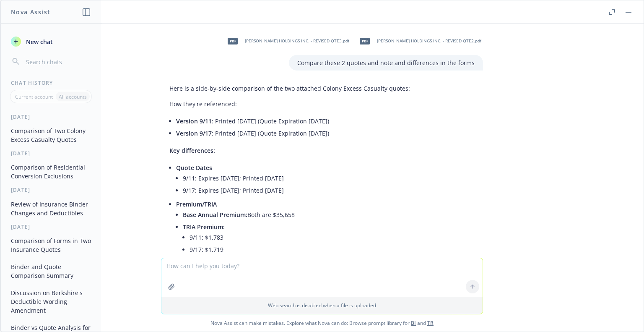 This screenshot has width=644, height=332. What do you see at coordinates (30, 12) in the screenshot?
I see `h1: Nova Assist` at bounding box center [30, 12].